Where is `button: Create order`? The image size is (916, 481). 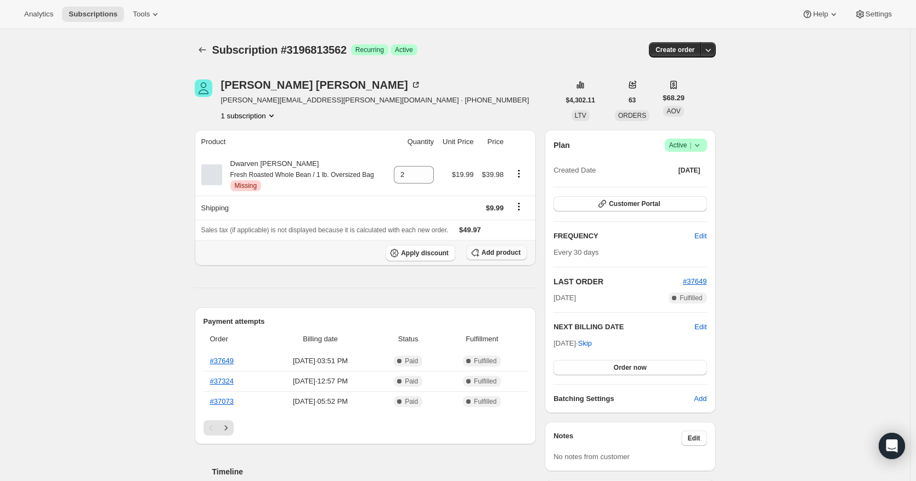
button: Create order is located at coordinates (674, 50).